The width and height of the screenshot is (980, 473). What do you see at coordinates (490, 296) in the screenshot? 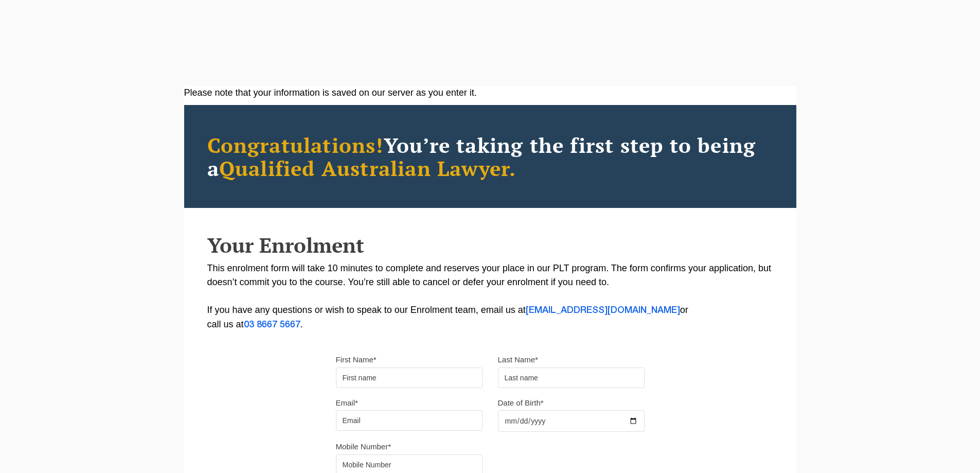
I see `p: This enrolment form will take 10 minutes to complete and reserves your place in our PLT program. ...` at bounding box center [490, 296].